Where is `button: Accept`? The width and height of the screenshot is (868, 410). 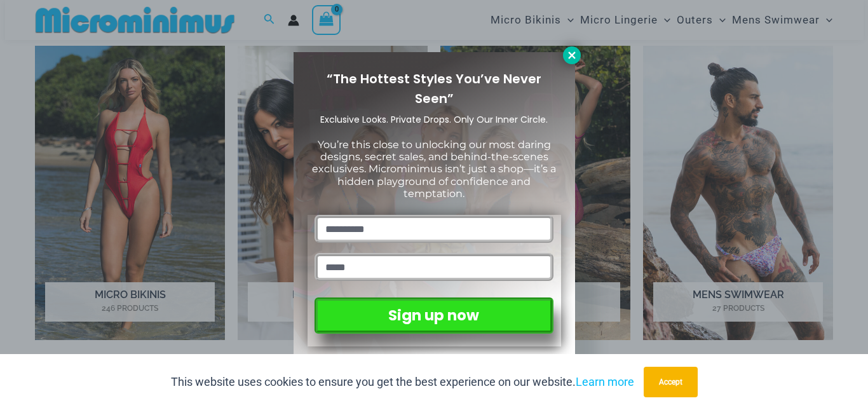
button: Accept is located at coordinates (670, 382).